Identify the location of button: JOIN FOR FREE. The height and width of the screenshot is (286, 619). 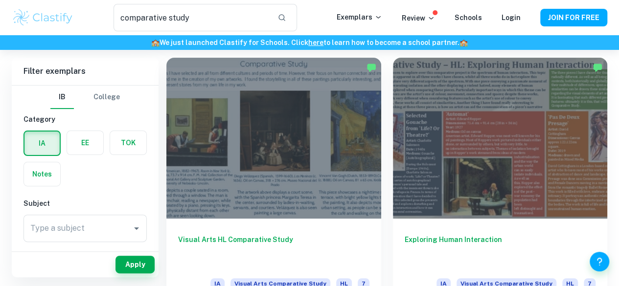
(574, 18).